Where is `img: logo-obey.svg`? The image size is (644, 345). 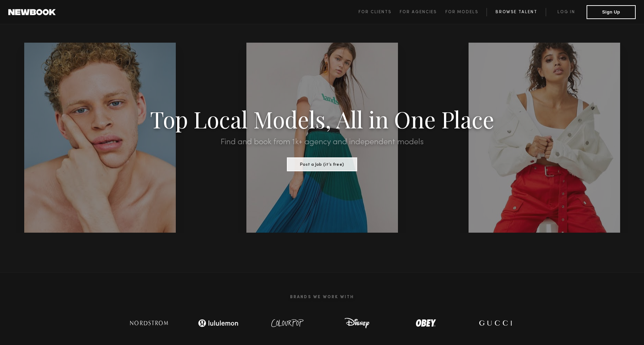
img: logo-obey.svg is located at coordinates (426, 323).